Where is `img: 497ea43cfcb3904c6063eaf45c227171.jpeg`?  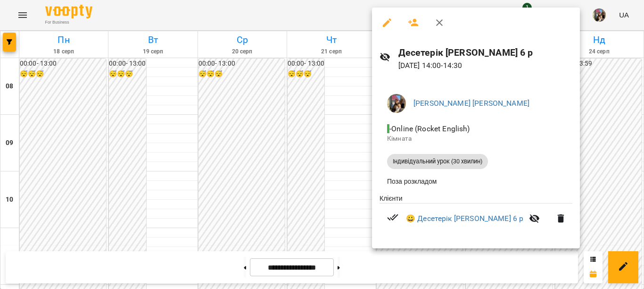
img: 497ea43cfcb3904c6063eaf45c227171.jpeg is located at coordinates (397, 104).